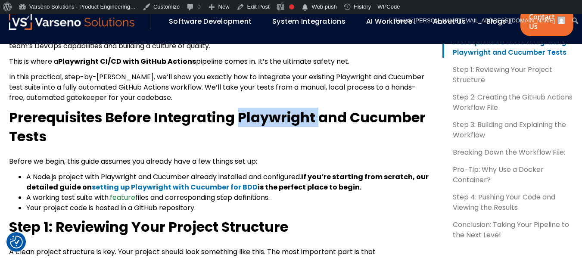 The height and width of the screenshot is (258, 582). What do you see at coordinates (175, 187) in the screenshot?
I see `b: setting up Playwright with Cucumber for BDD` at bounding box center [175, 187].